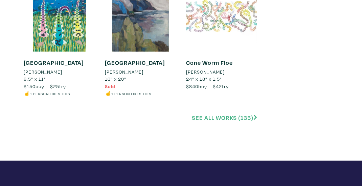 The width and height of the screenshot is (362, 186). Describe the element at coordinates (35, 79) in the screenshot. I see `span: 8.5" x 11"` at that location.